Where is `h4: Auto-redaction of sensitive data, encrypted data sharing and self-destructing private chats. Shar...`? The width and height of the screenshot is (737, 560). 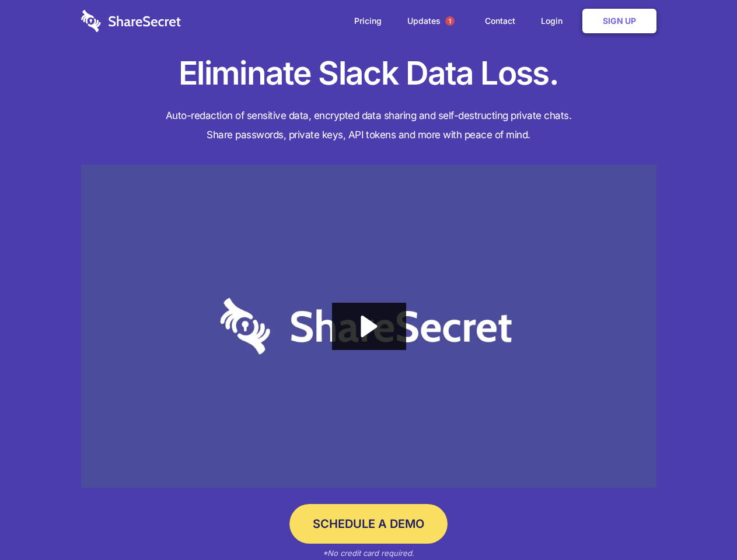 h4: Auto-redaction of sensitive data, encrypted data sharing and self-destructing private chats. Shar... is located at coordinates (369, 125).